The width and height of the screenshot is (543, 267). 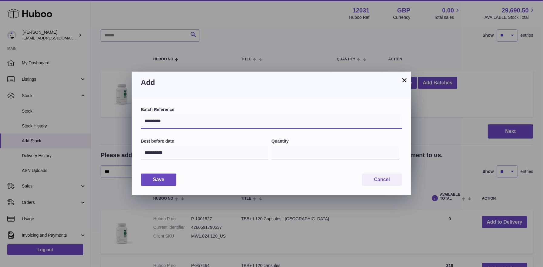 I want to click on label: Quantity, so click(x=335, y=141).